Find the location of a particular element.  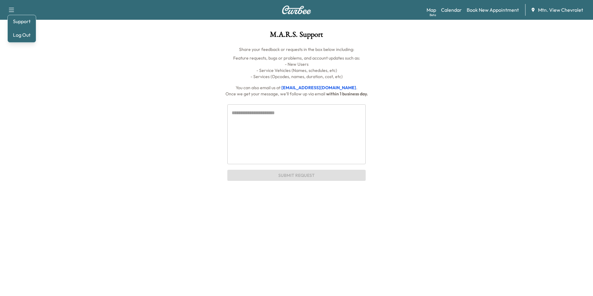

a: Calendar is located at coordinates (452, 10).